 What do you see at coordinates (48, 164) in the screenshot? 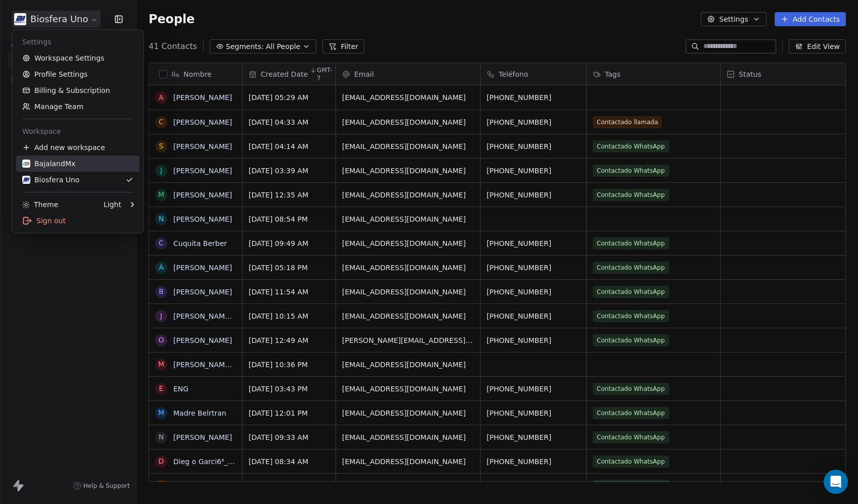
I see `div: BajalandMx` at bounding box center [48, 164].